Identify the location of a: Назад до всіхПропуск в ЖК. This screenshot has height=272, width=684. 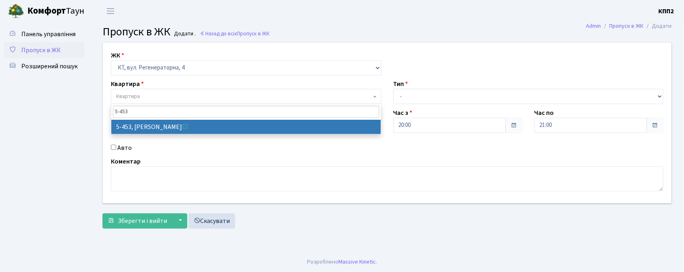
(235, 33).